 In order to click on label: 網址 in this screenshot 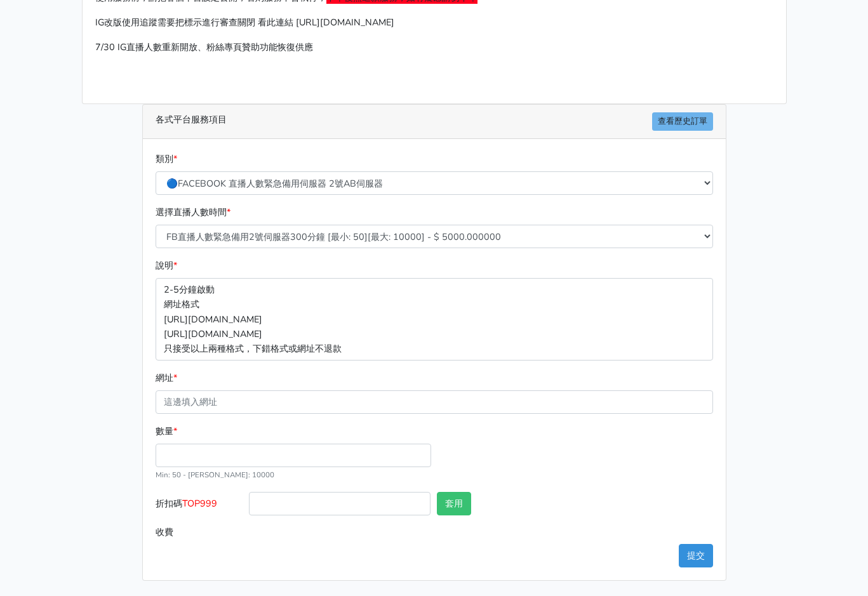, I will do `click(166, 377)`.